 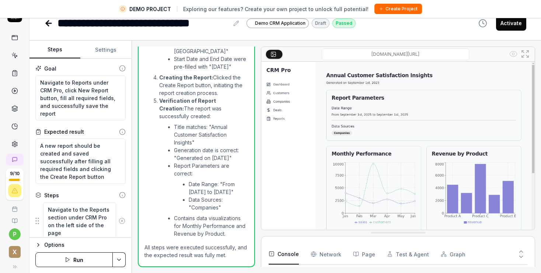 I want to click on li: Report Parameters are correct:, so click(x=211, y=187).